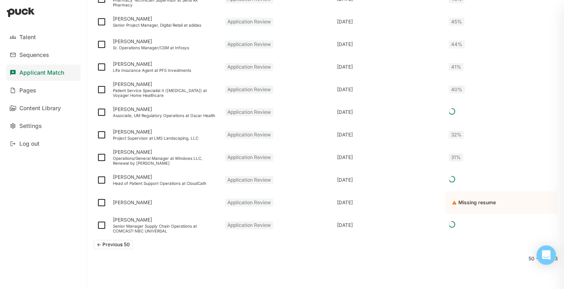 The width and height of the screenshot is (564, 289). What do you see at coordinates (457, 44) in the screenshot?
I see `div: 44%` at bounding box center [457, 44].